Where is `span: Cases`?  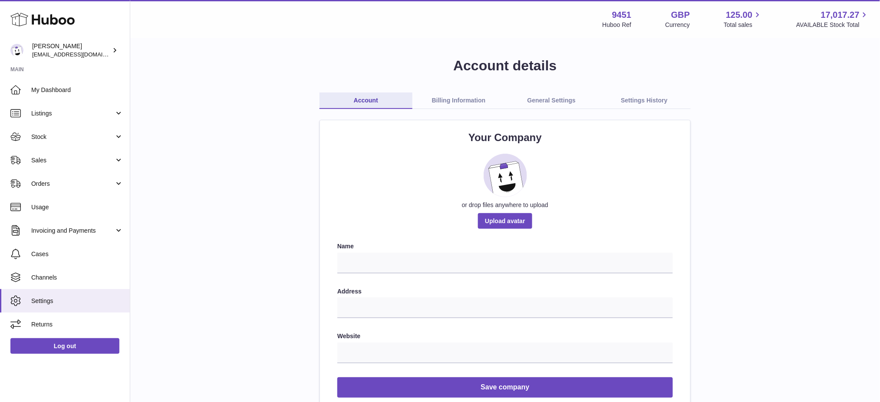
span: Cases is located at coordinates (77, 254).